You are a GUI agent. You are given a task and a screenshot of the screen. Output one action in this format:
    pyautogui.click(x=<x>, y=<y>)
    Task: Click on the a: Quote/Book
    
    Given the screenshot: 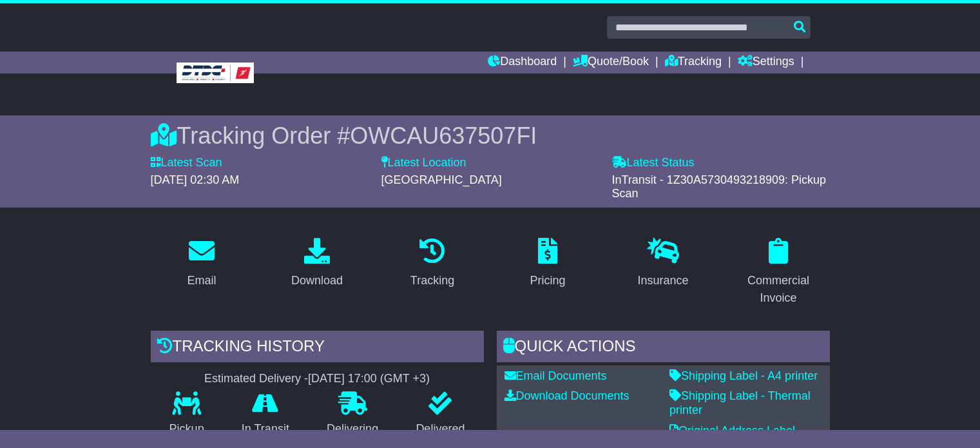 What is the action you would take?
    pyautogui.click(x=611, y=63)
    